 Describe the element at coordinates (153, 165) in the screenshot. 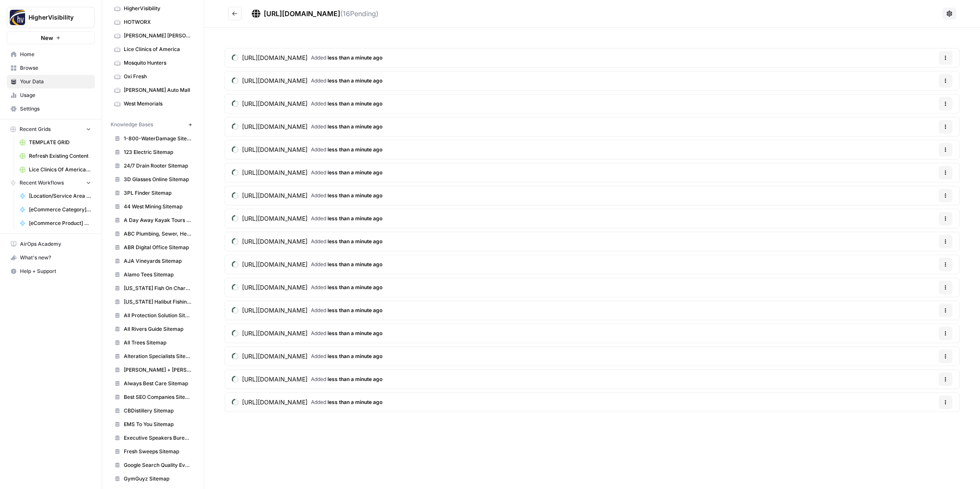

I see `a: 24/7 Drain Rooter Sitemap` at that location.